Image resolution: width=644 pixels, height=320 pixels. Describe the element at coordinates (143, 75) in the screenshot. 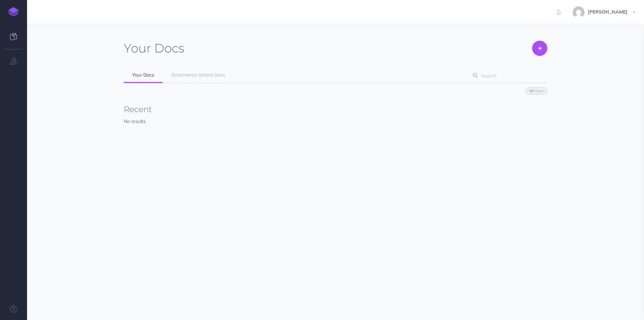

I see `a: Your Docs` at that location.